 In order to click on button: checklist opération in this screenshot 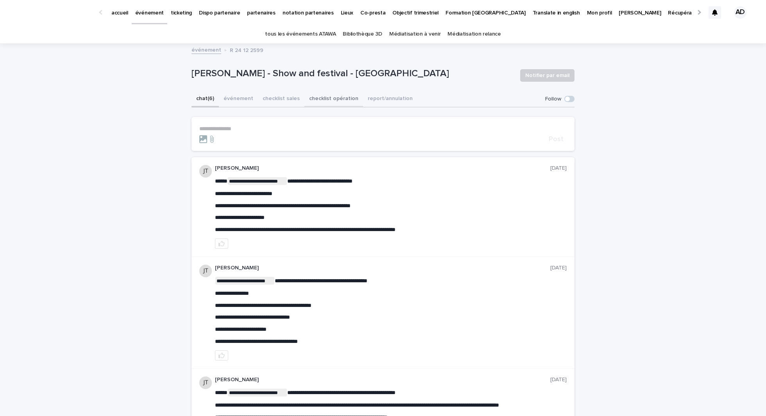, I will do `click(334, 99)`.